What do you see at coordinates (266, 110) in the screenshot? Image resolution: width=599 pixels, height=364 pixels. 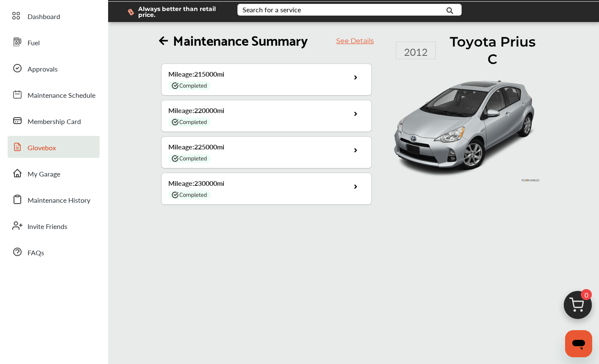 I see `div: Mileage : 220000 mi` at bounding box center [266, 110].